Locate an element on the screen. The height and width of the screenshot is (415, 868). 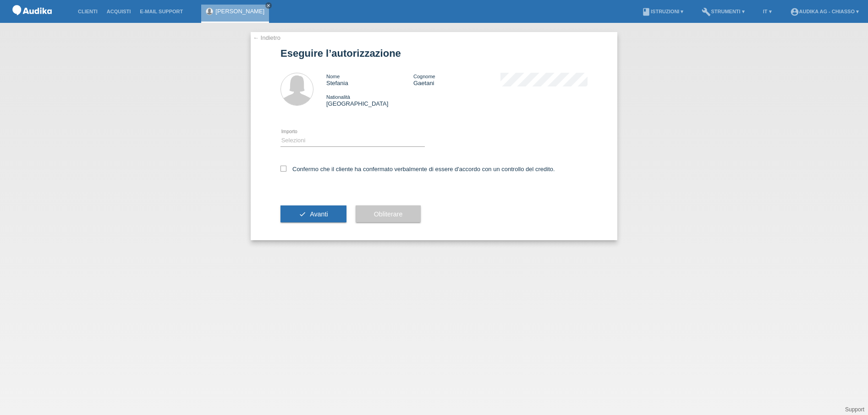
a: buildStrumenti ▾ is located at coordinates (723, 11).